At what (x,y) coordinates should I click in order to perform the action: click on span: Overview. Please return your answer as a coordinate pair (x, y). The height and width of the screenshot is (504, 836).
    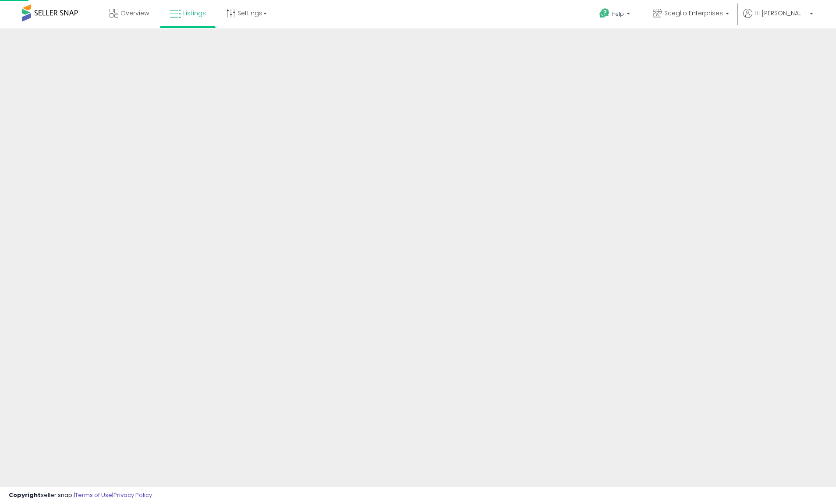
    Looking at the image, I should click on (135, 13).